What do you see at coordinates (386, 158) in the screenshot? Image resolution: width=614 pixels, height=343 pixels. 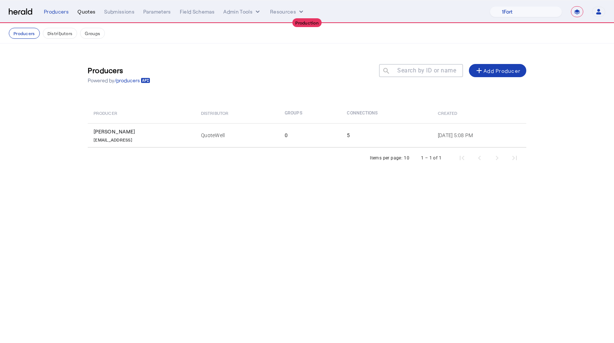 I see `div: Items per page:` at bounding box center [386, 158].